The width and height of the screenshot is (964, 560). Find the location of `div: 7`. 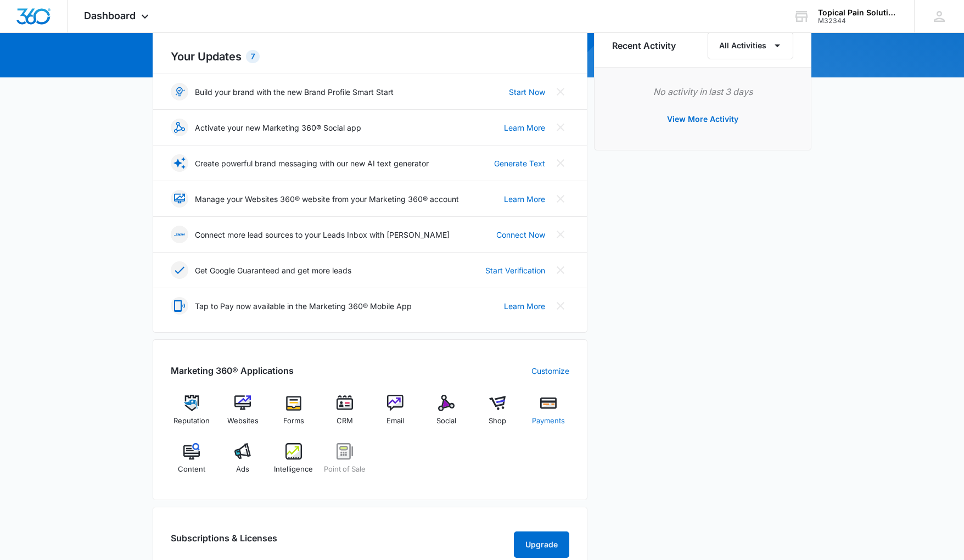

div: 7 is located at coordinates (253, 56).